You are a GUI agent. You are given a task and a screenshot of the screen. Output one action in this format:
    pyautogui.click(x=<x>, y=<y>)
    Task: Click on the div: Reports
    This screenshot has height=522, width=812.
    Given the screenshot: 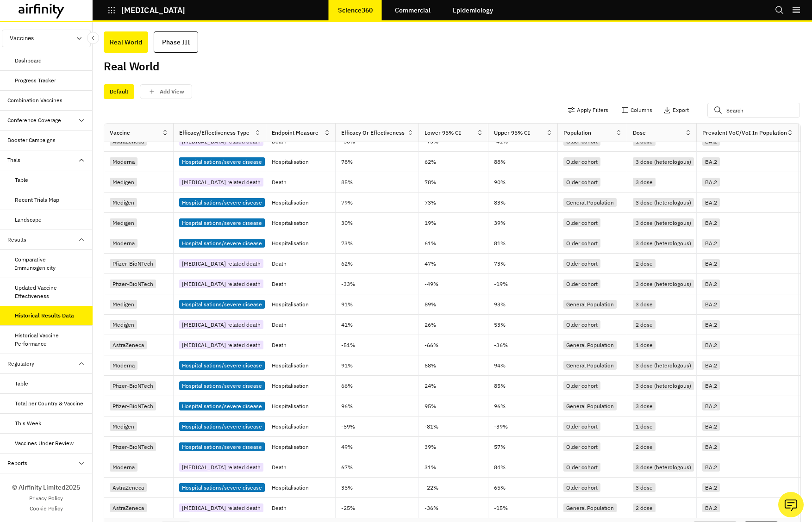 What is the action you would take?
    pyautogui.click(x=17, y=463)
    